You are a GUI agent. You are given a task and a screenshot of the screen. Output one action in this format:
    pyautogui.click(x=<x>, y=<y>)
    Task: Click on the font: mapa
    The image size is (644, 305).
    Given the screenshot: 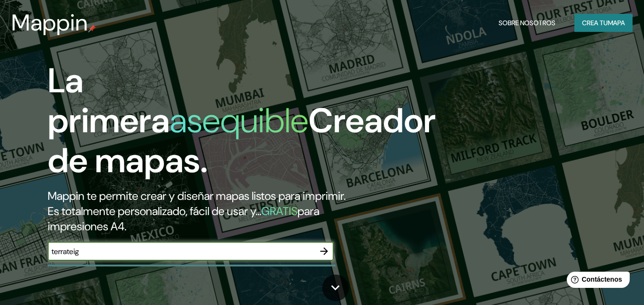 What is the action you would take?
    pyautogui.click(x=616, y=23)
    